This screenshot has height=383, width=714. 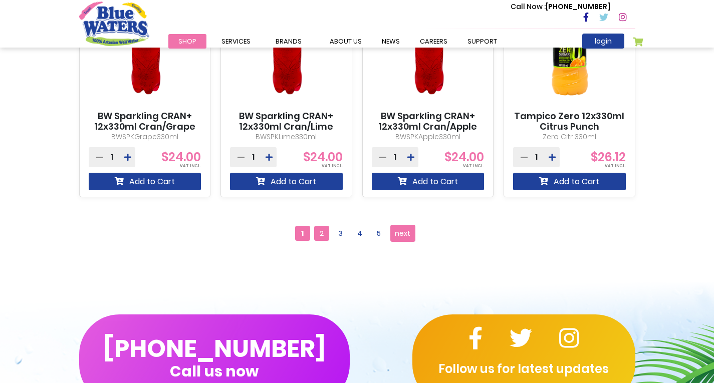 I want to click on span: 5, so click(x=379, y=233).